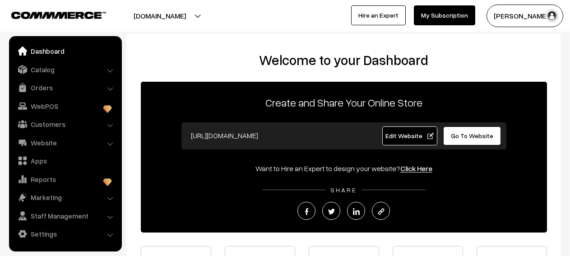 This screenshot has height=256, width=570. Describe the element at coordinates (344, 190) in the screenshot. I see `span: SHARE` at that location.